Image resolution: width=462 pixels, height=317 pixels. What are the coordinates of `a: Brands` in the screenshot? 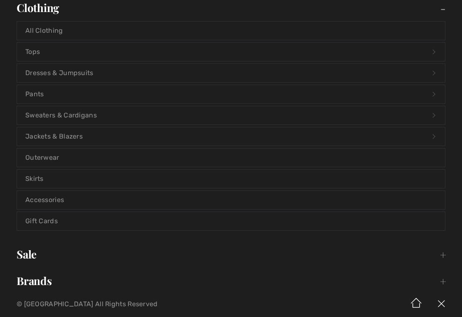 It's located at (231, 281).